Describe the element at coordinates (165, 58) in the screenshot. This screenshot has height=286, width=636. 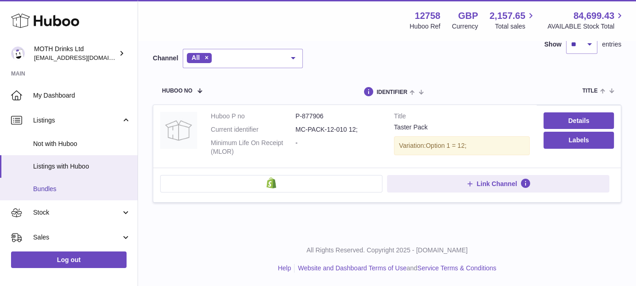
I see `label: Channel` at that location.